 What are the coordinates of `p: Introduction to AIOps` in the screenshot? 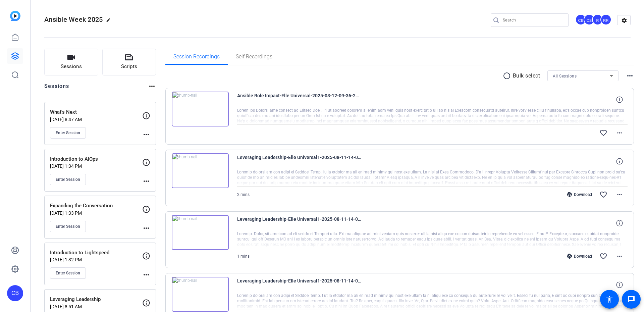 It's located at (96, 159).